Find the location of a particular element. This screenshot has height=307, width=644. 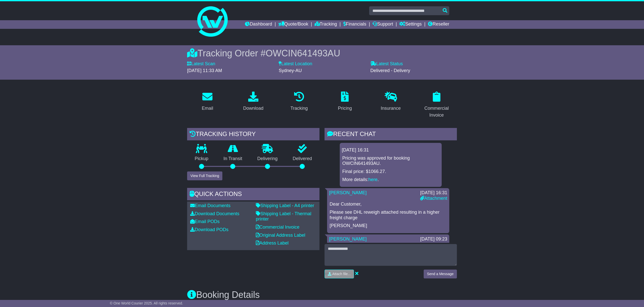

a: Email PODs is located at coordinates (205, 222).